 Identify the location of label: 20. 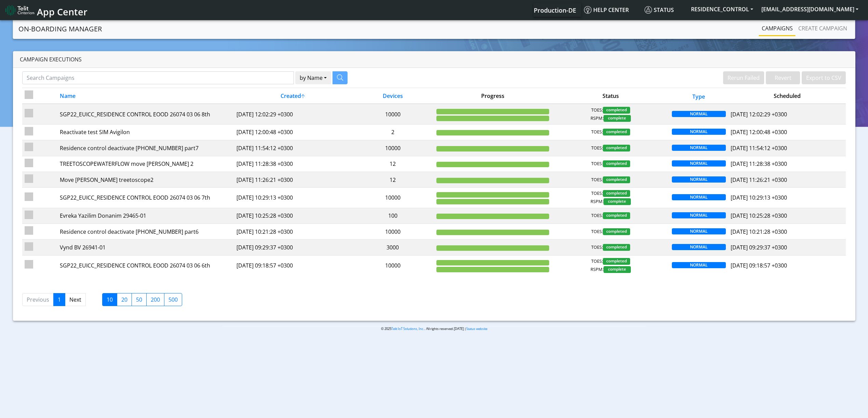
(124, 300).